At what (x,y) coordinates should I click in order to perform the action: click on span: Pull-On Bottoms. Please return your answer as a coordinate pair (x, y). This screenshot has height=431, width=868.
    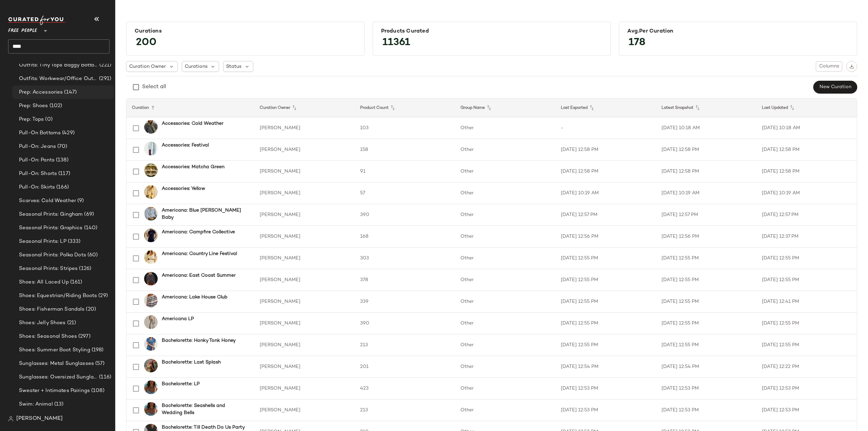
    Looking at the image, I should click on (40, 133).